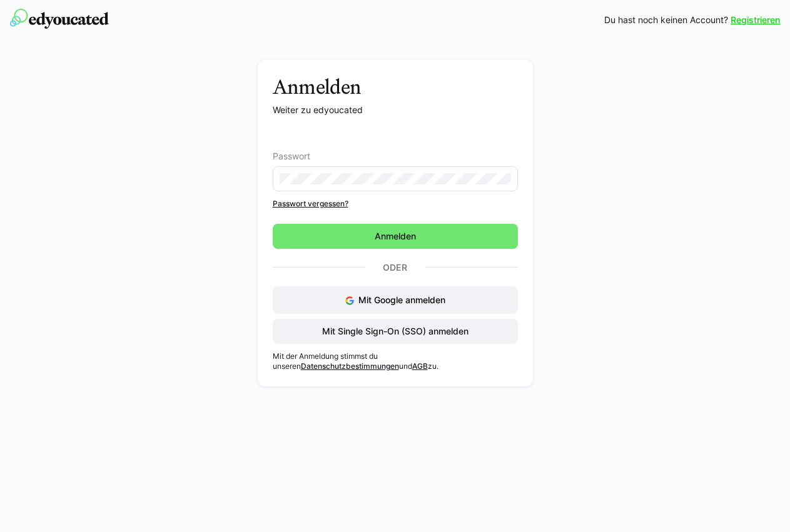 This screenshot has height=532, width=790. Describe the element at coordinates (395, 267) in the screenshot. I see `p: Oder` at that location.